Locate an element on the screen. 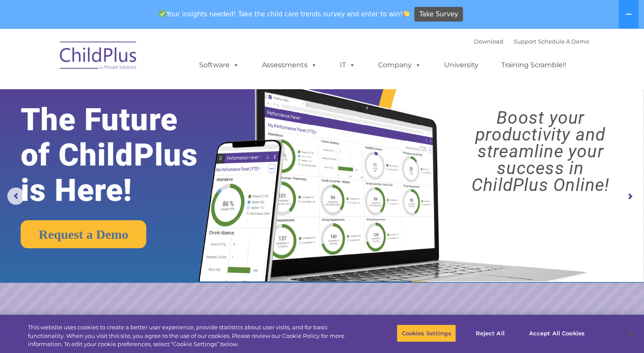  button: Accept All Cookies is located at coordinates (557, 333).